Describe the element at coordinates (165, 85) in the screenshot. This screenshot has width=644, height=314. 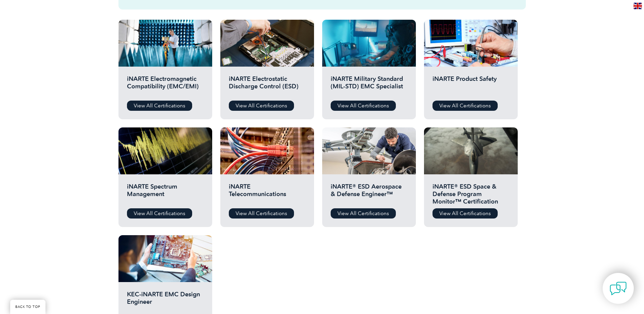
I see `h2: iNARTE Electromagnetic Compatibility (EMC/EMI)` at that location.